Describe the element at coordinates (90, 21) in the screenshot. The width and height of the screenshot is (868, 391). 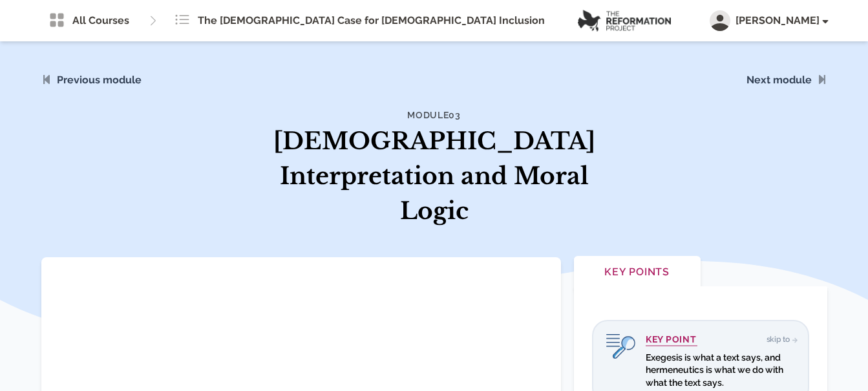
I see `a: All Courses` at that location.